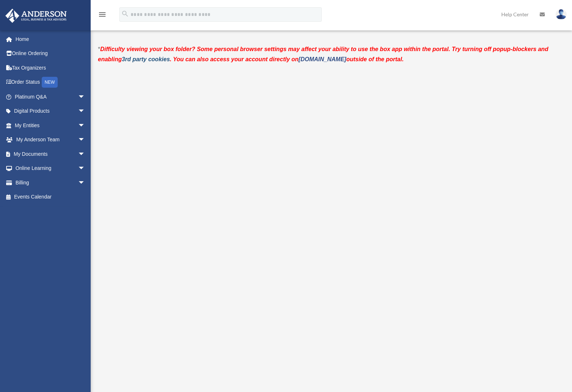  I want to click on a: Tax Organizers, so click(51, 68).